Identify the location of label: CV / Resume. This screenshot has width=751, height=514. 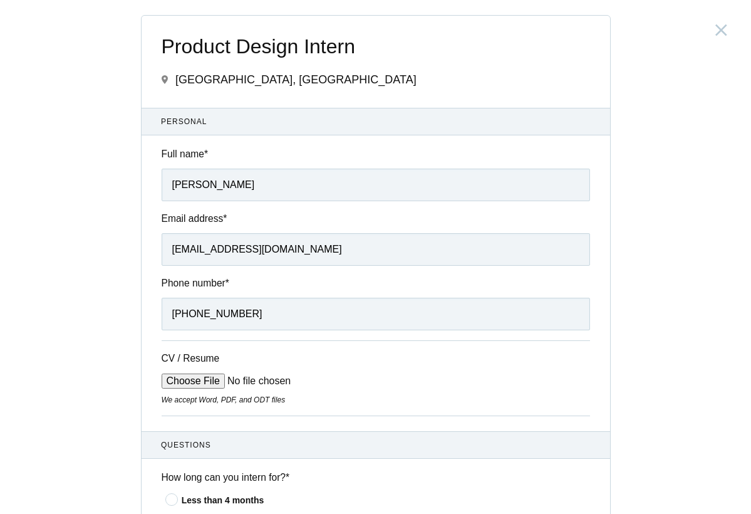
(209, 358).